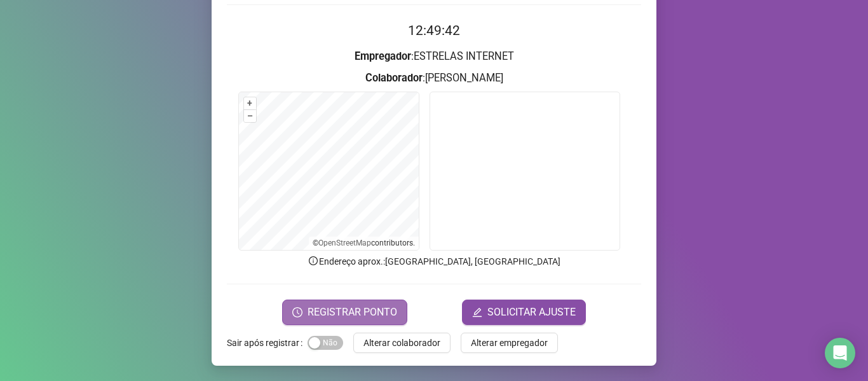 This screenshot has height=381, width=868. What do you see at coordinates (314, 261) in the screenshot?
I see `span: info-circle` at bounding box center [314, 261].